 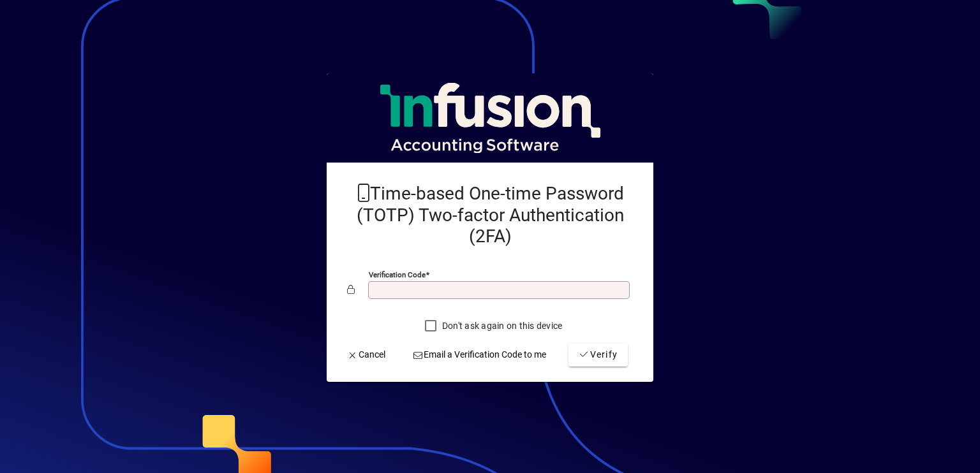 I want to click on label: Don't ask again on this device, so click(x=501, y=326).